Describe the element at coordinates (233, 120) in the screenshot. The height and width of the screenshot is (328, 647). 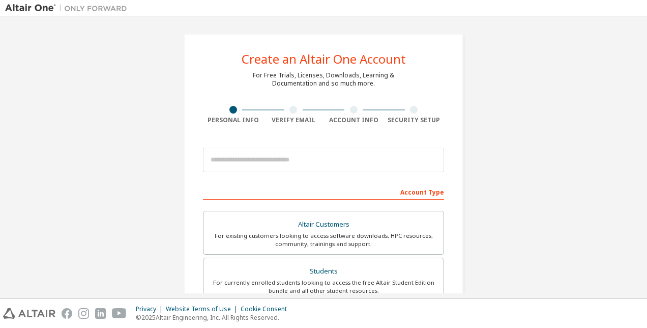
I see `div: Personal Info` at that location.